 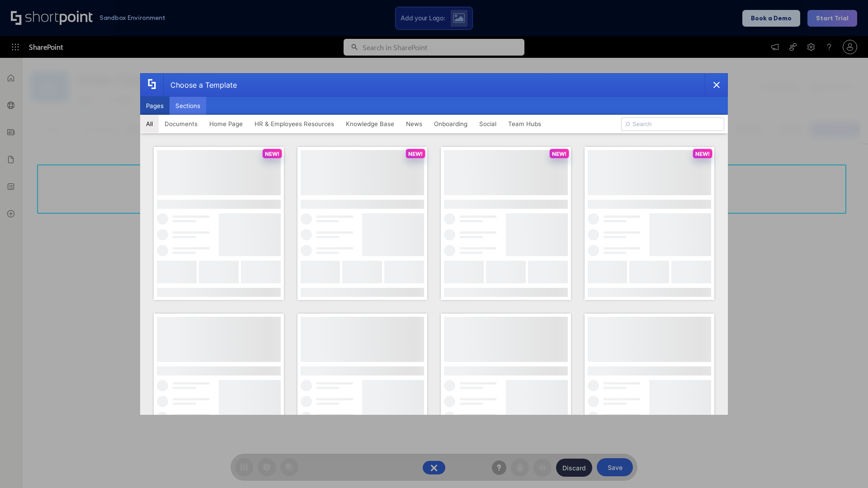 I want to click on div: template selector, so click(x=434, y=244).